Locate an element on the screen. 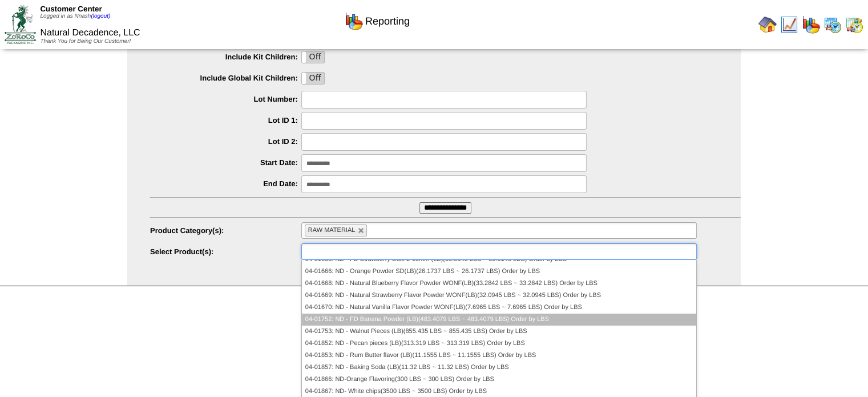  li: 04-01665: ND - FD Strawberry Dice 2-10mm (LB)(56.0146 LBS ~ 56.0146 LBS) Order by LBS is located at coordinates (499, 259).